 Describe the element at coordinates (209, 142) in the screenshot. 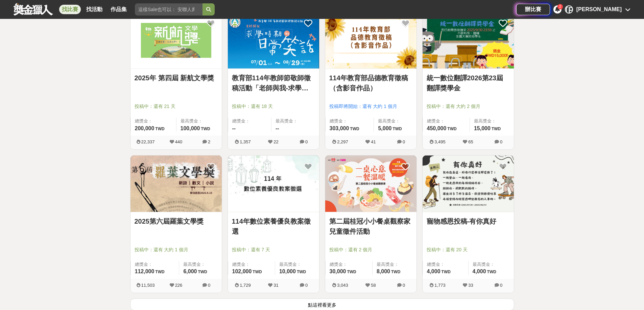

I see `span: 2` at that location.